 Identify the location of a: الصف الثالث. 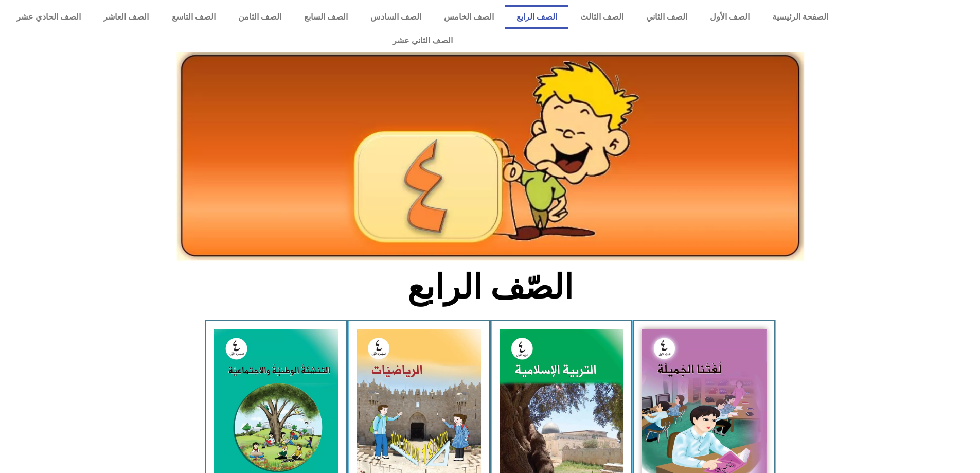
(601, 17).